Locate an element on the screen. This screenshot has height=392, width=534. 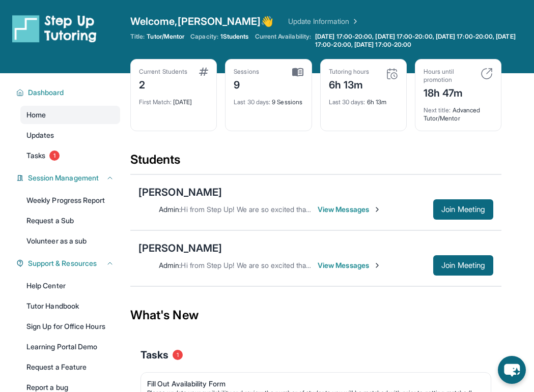
div: 9 Sessions is located at coordinates (268, 100).